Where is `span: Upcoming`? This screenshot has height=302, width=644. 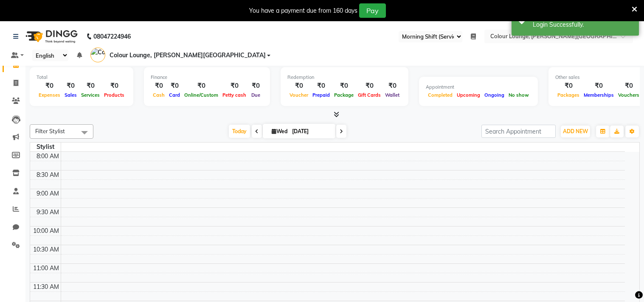
span: Upcoming is located at coordinates (468, 95).